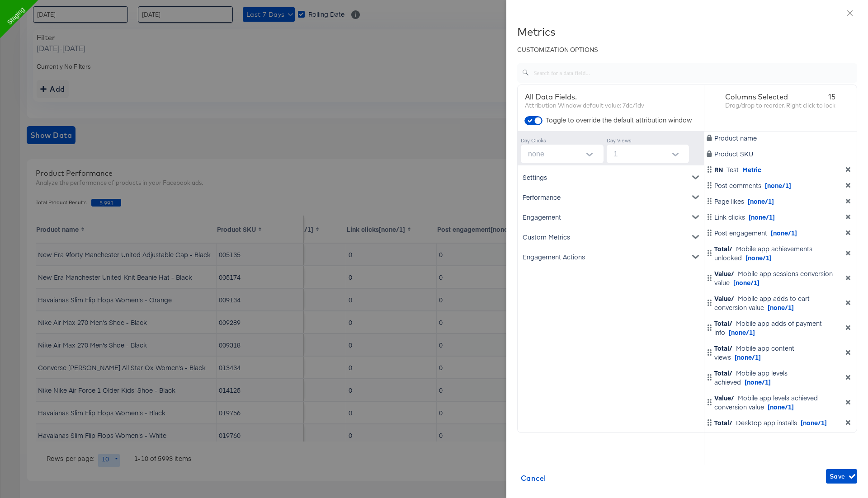  Describe the element at coordinates (771, 423) in the screenshot. I see `div: Desktop app installs` at that location.